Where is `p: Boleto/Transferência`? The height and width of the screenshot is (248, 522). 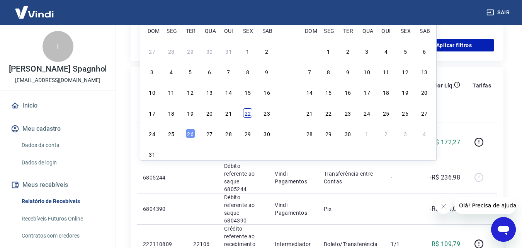 p: Boleto/Transferência is located at coordinates (351, 244).